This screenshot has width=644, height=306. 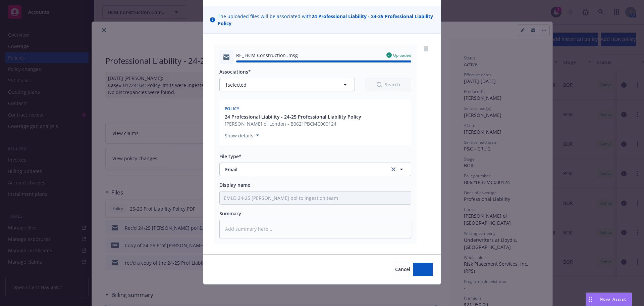 What do you see at coordinates (609, 299) in the screenshot?
I see `button: Nova Assist` at bounding box center [609, 299].